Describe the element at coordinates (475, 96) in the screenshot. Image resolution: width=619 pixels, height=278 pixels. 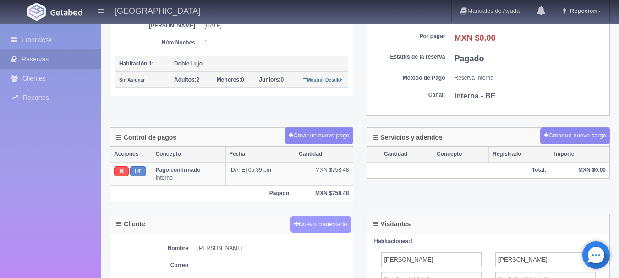
I see `b: Interna - BE` at that location.